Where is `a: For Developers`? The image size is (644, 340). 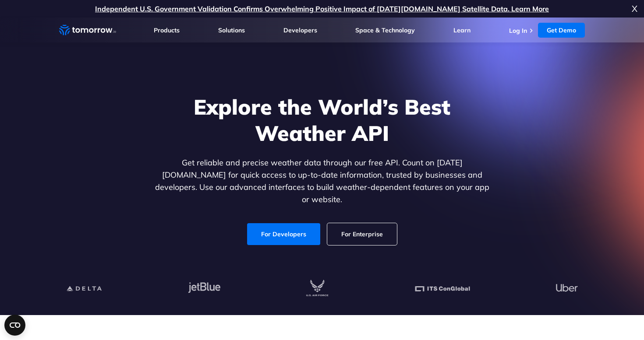 a: For Developers is located at coordinates (284, 234).